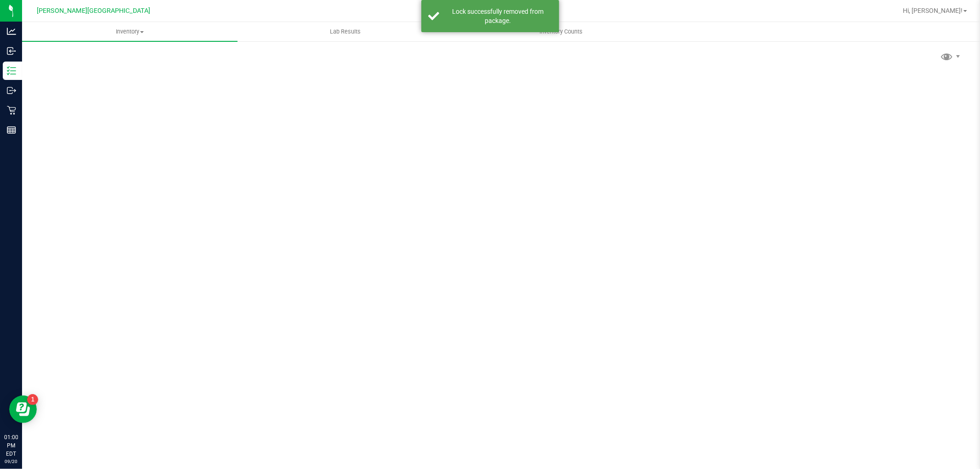  Describe the element at coordinates (12, 71) in the screenshot. I see `inline-svg: Inventory` at that location.